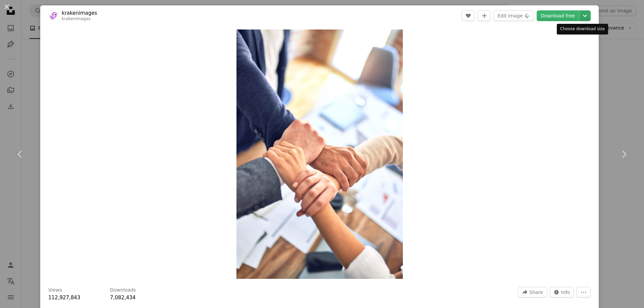  What do you see at coordinates (54, 16) in the screenshot?
I see `a: Go to krakenimages's profile` at bounding box center [54, 16].